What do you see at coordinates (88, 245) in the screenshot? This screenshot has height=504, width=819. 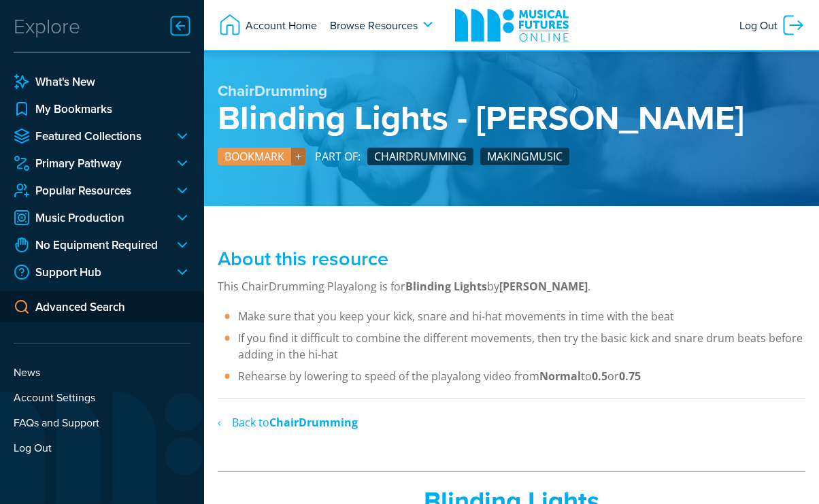 I see `a: No Equipment Required` at bounding box center [88, 245].